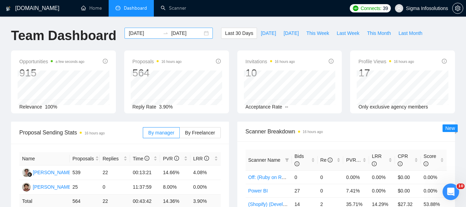  I want to click on button: Last Week, so click(348, 33).